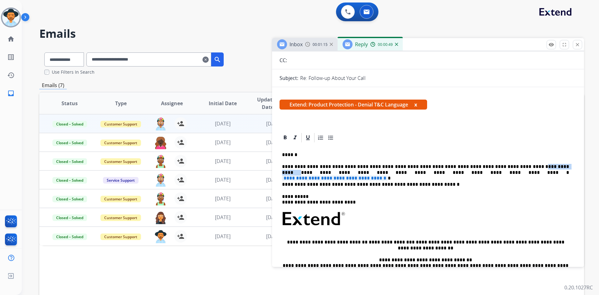 The image size is (599, 295). What do you see at coordinates (564, 45) in the screenshot?
I see `mat-icon: fullscreen` at bounding box center [564, 45].